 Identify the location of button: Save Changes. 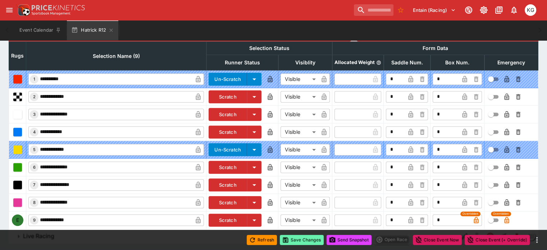
(302, 240).